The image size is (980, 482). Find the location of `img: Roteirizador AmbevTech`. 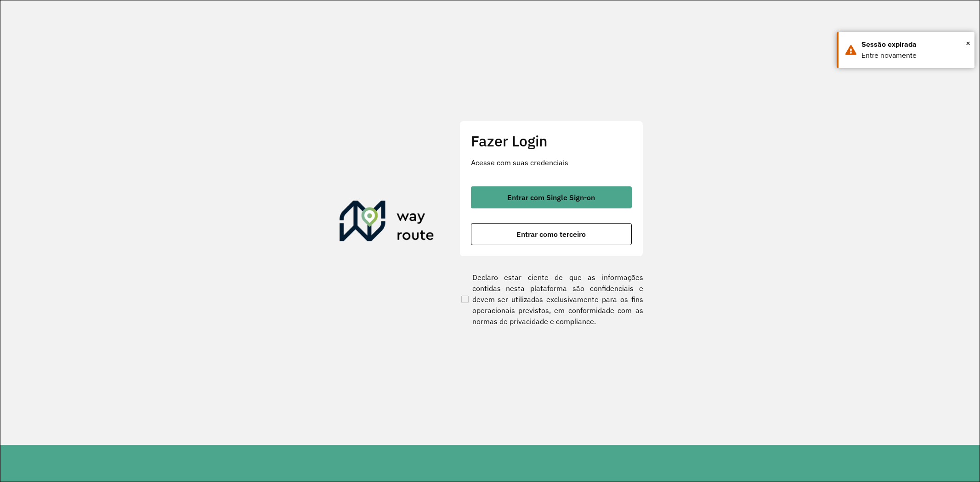

img: Roteirizador AmbevTech is located at coordinates (387, 223).